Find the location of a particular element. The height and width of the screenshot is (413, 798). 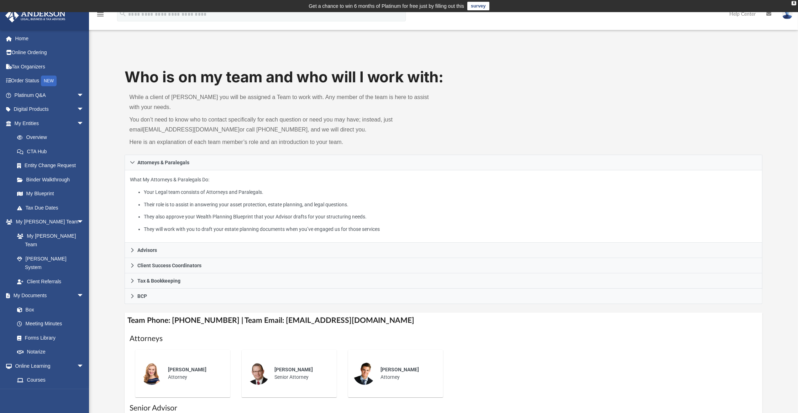

li: They will work with you to draft your estate planning documents when you’ve engaged us for those ... is located at coordinates (451, 229).